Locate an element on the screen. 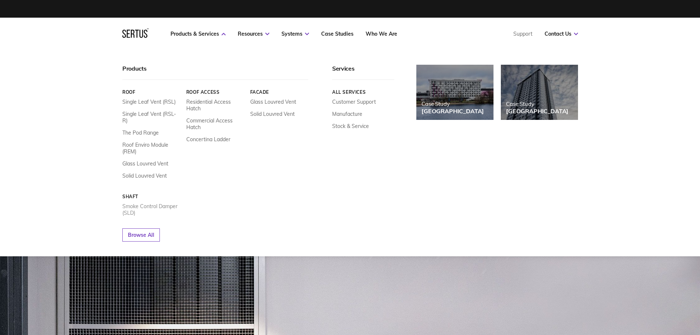 This screenshot has height=335, width=700. a: The Pod Range is located at coordinates (140, 133).